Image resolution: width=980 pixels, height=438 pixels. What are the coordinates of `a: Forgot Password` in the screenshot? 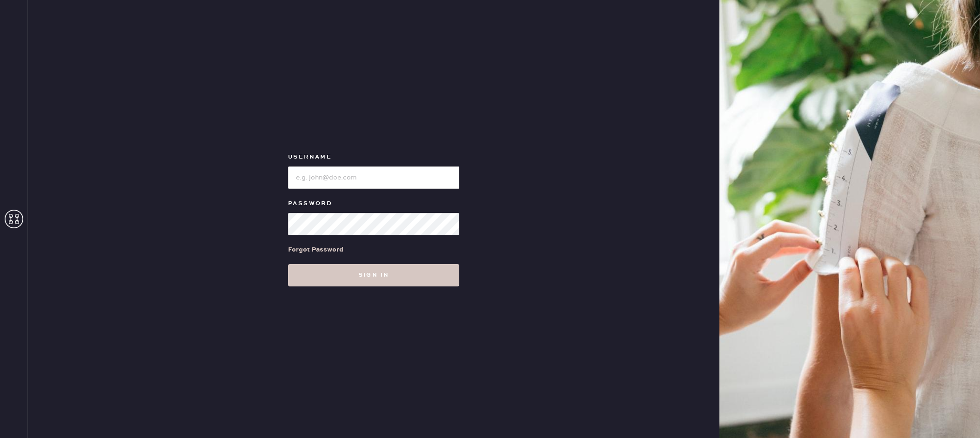 It's located at (316, 250).